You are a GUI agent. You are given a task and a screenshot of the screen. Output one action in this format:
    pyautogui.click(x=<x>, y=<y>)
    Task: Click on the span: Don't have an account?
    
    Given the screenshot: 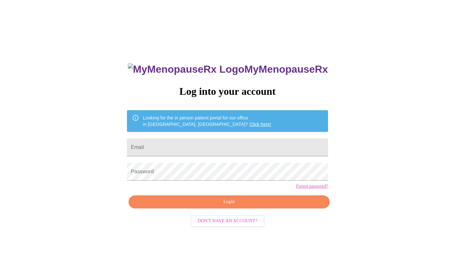 What is the action you would take?
    pyautogui.click(x=227, y=221)
    